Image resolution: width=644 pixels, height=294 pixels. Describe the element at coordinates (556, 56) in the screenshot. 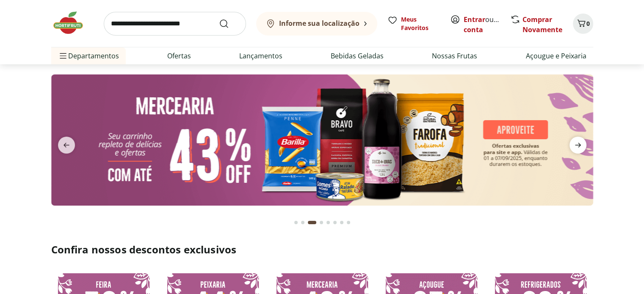

I see `a: Açougue e Peixaria` at that location.